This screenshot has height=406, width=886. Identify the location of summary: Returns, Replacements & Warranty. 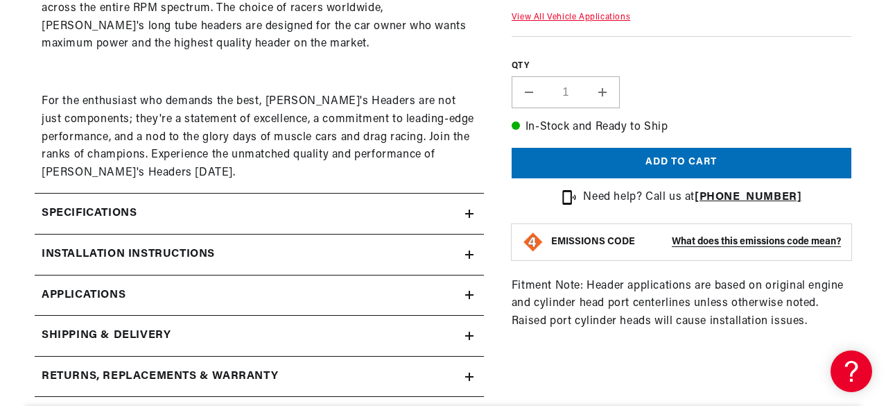
(259, 376).